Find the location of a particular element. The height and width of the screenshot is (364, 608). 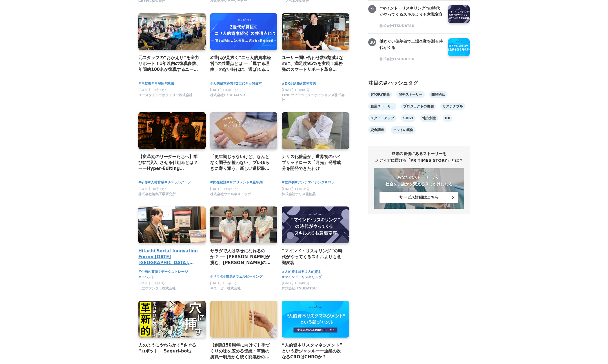

a: #リベラルアーツ is located at coordinates (177, 182).